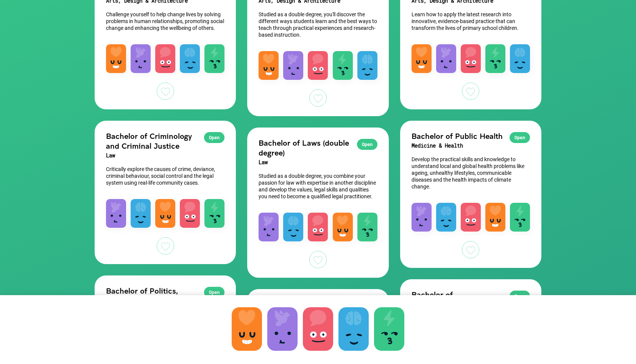 The image size is (636, 364). I want to click on p: Develop the practical skills and knowledge to understand local and global health problems like ag..., so click(470, 173).